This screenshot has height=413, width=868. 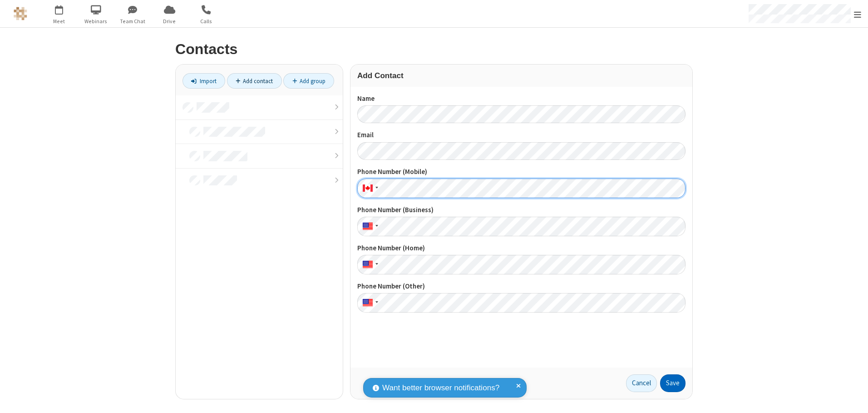 I want to click on a: Add contact, so click(x=254, y=81).